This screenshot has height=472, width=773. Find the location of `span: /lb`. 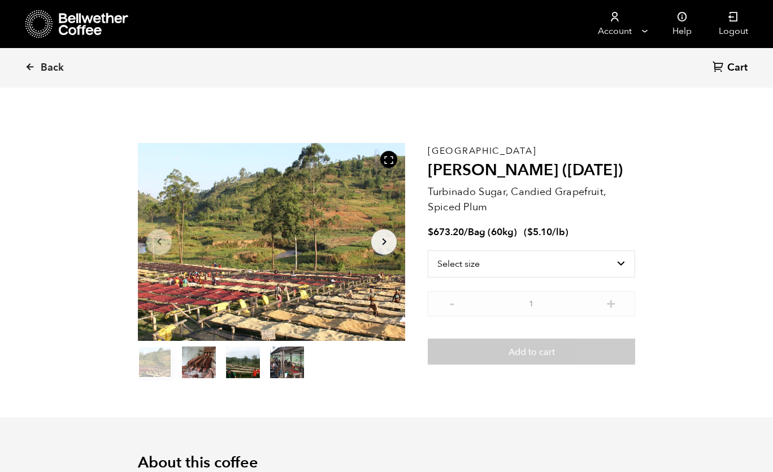

span: /lb is located at coordinates (558, 232).